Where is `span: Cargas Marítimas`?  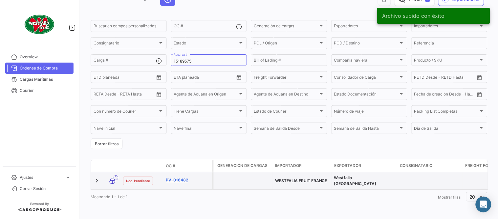 span: Cargas Marítimas is located at coordinates (45, 79).